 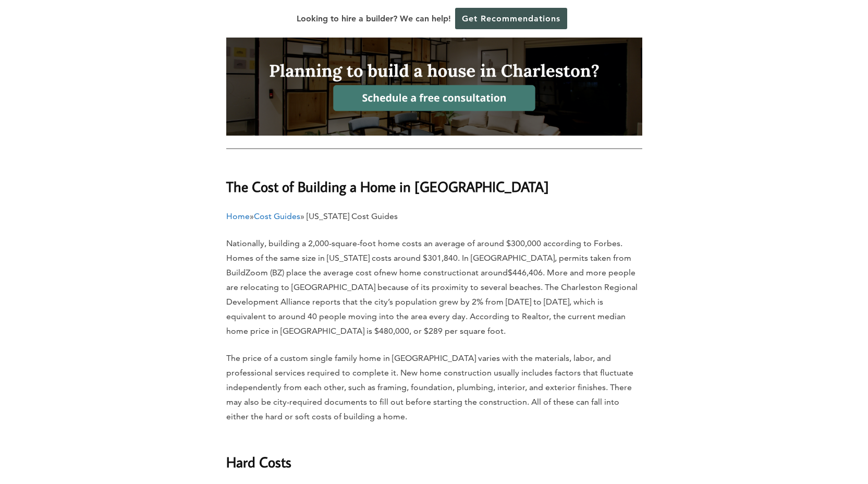 I want to click on a: Home, so click(x=238, y=216).